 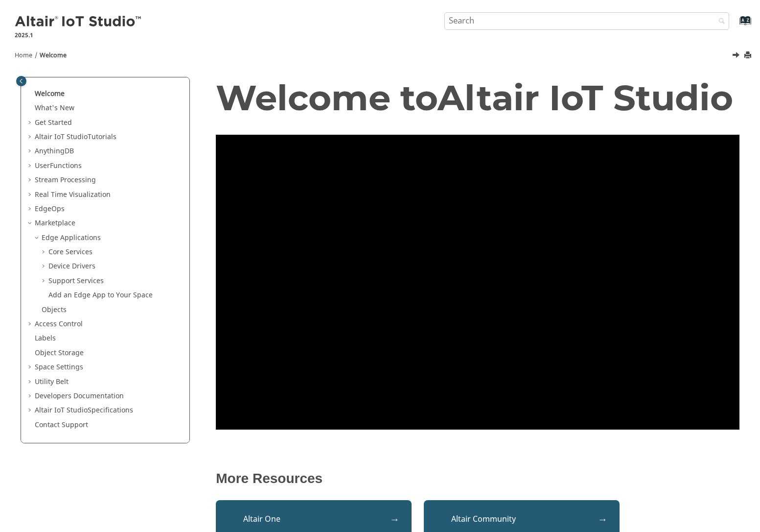 What do you see at coordinates (54, 122) in the screenshot?
I see `a: Get Started` at bounding box center [54, 122].